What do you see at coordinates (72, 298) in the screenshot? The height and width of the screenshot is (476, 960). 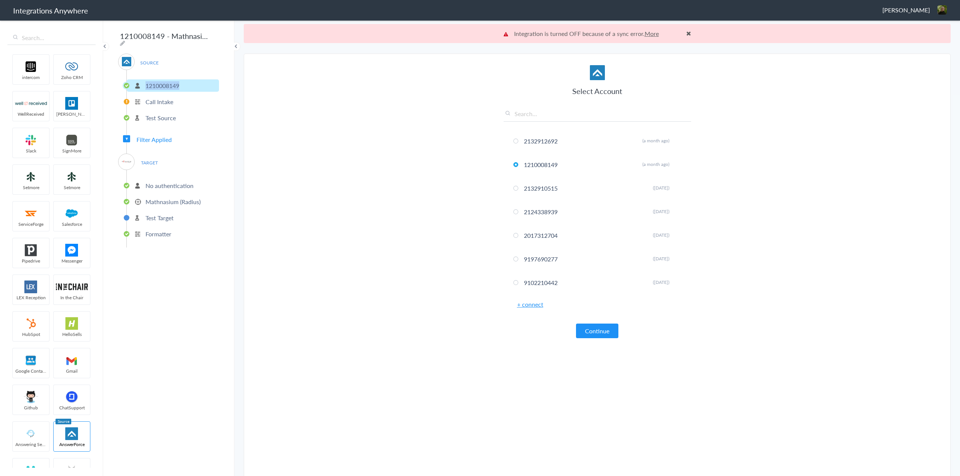 I see `span: In the Chair` at bounding box center [72, 298].